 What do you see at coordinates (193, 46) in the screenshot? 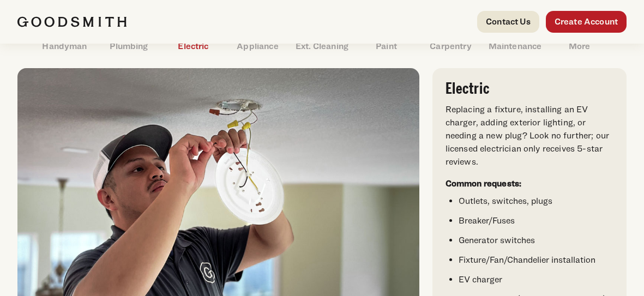
I see `p: Electric` at bounding box center [193, 46].